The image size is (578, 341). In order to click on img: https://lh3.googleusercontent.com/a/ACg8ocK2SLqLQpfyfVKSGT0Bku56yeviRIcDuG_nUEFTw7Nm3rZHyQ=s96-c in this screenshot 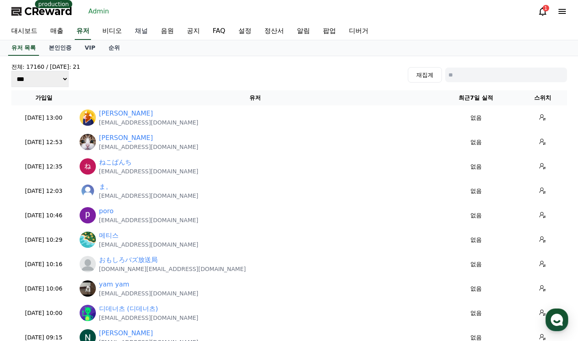, I will do `click(88, 166)`.